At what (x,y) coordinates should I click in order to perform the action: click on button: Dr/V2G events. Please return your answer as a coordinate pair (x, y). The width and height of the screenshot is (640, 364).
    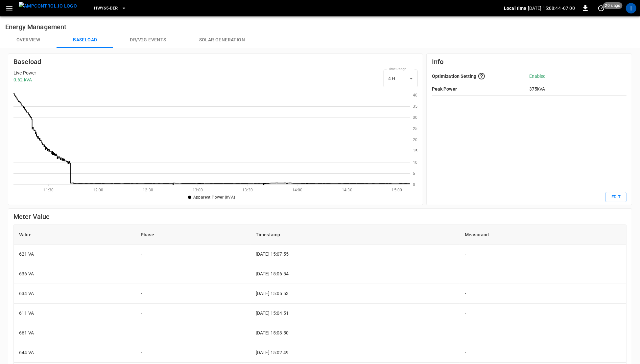
    Looking at the image, I should click on (148, 40).